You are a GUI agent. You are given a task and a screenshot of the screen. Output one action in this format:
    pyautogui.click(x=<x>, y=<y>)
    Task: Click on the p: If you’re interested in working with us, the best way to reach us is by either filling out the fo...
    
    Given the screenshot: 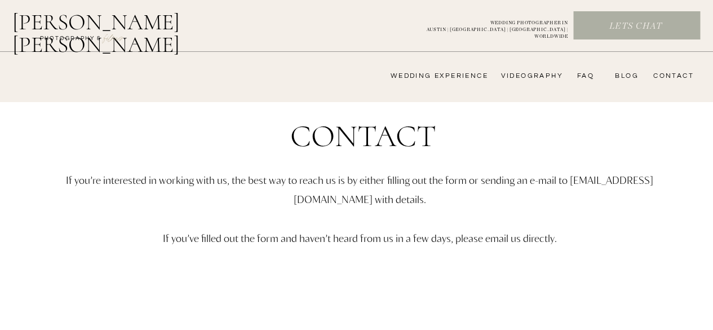 What is the action you would take?
    pyautogui.click(x=360, y=229)
    